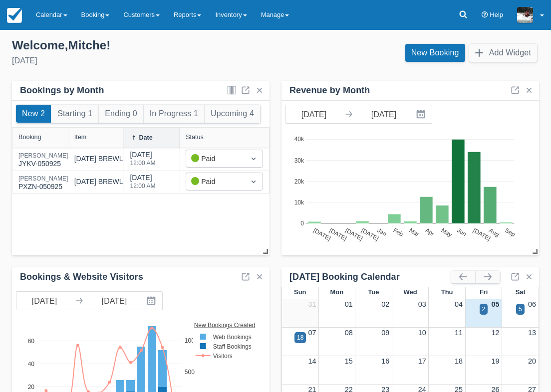 This screenshot has width=551, height=392. What do you see at coordinates (422, 332) in the screenshot?
I see `a: 10` at bounding box center [422, 332].